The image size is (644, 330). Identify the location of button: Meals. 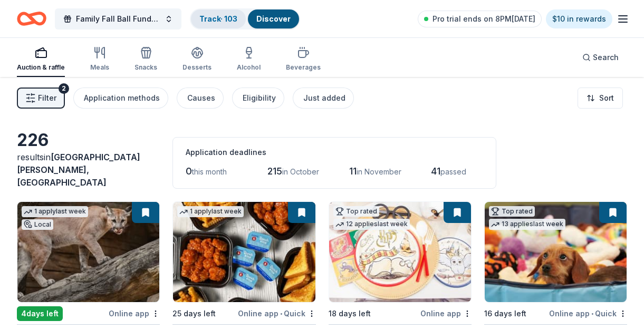
(99, 60).